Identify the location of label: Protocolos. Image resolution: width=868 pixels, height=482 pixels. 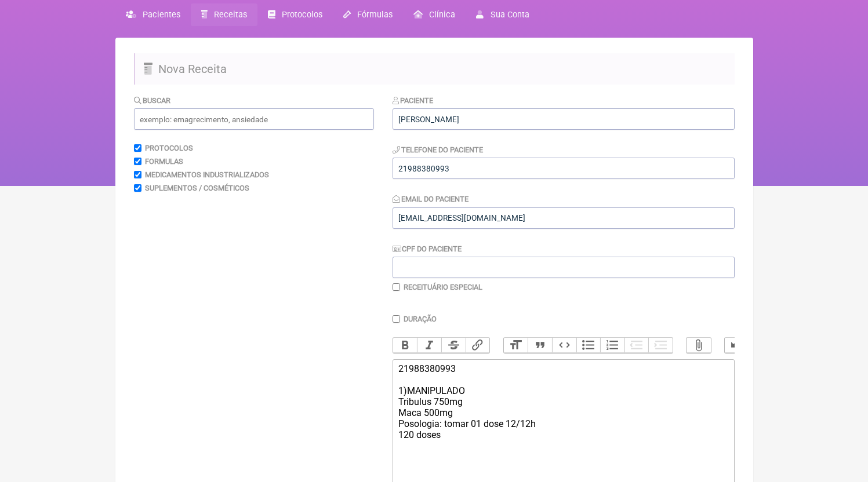
(169, 148).